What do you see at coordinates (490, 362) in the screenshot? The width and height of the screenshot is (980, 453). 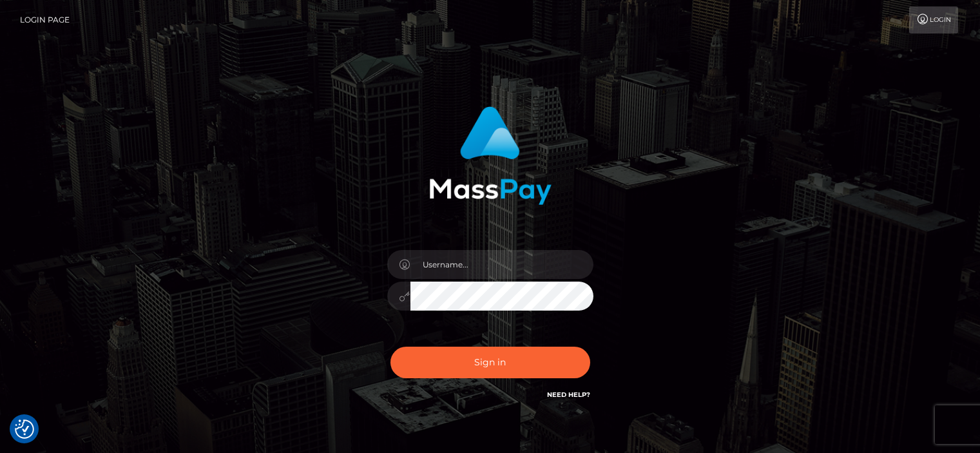 I see `button: Sign in` at bounding box center [490, 362].